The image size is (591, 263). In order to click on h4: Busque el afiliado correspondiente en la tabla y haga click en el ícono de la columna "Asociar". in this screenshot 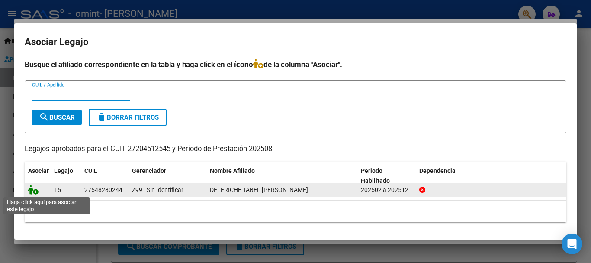, I will do `click(296, 65)`.